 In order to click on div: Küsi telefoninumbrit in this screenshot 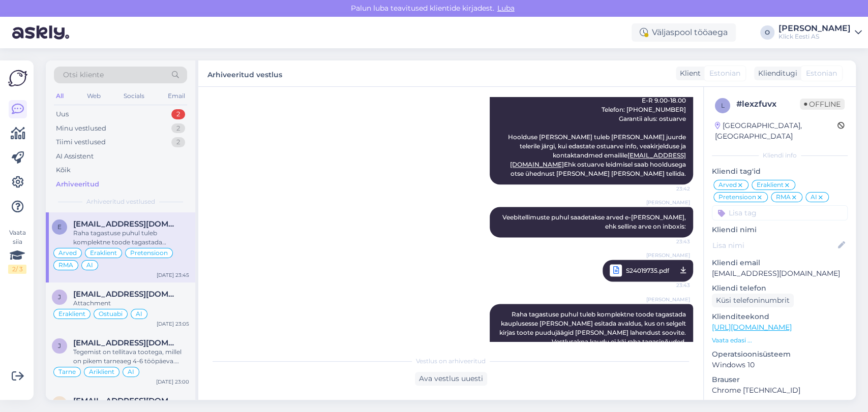, I will do `click(752, 300)`.